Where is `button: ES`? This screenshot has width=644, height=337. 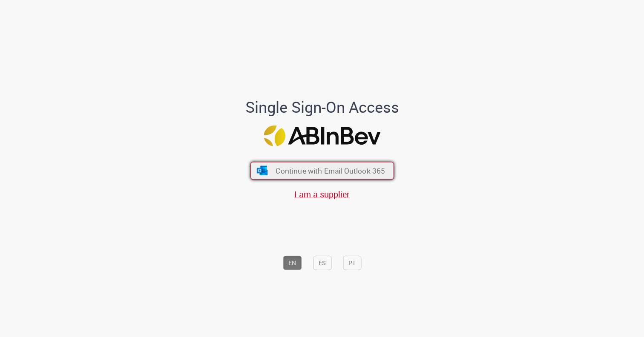
button: ES is located at coordinates (322, 263).